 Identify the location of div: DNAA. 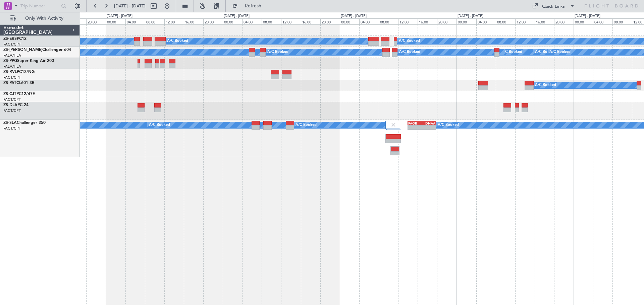
(428, 123).